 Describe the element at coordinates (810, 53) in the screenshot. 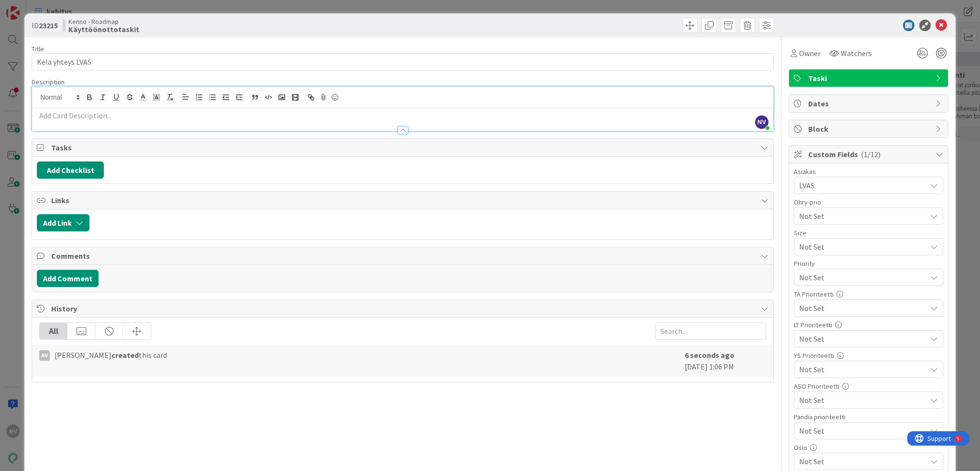

I see `span: Owner` at that location.